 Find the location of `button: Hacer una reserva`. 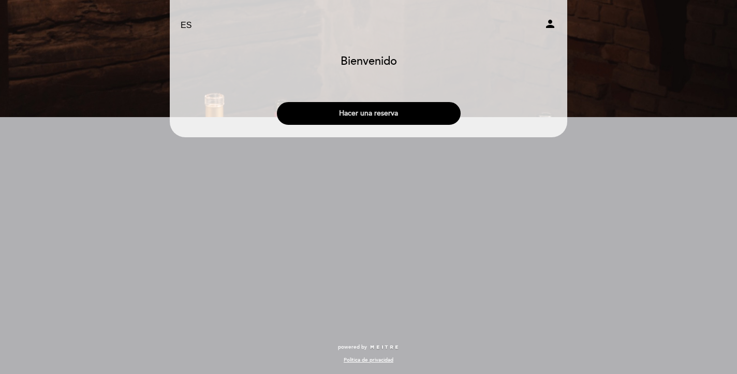

button: Hacer una reserva is located at coordinates (369, 113).